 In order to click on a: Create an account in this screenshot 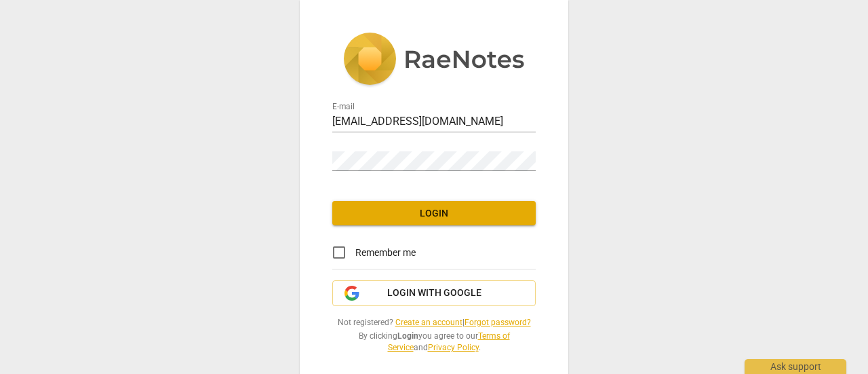, I will do `click(429, 322)`.